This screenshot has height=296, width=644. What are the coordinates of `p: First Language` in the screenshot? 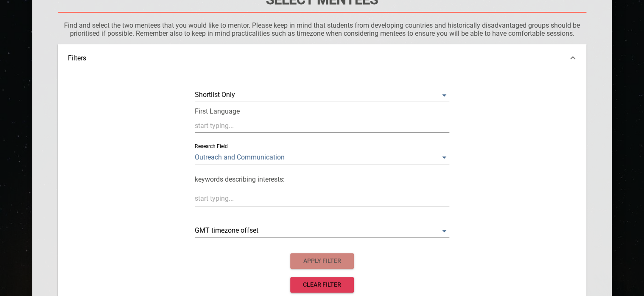 It's located at (322, 111).